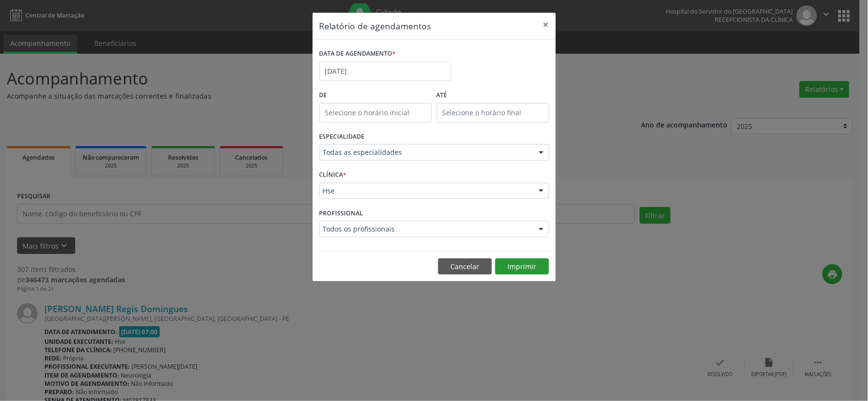  I want to click on button: Close, so click(546, 24).